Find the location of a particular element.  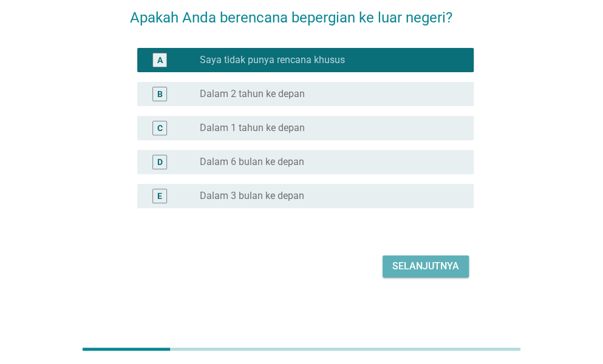

label: Dalam 3 bulan ke depan is located at coordinates (252, 196).